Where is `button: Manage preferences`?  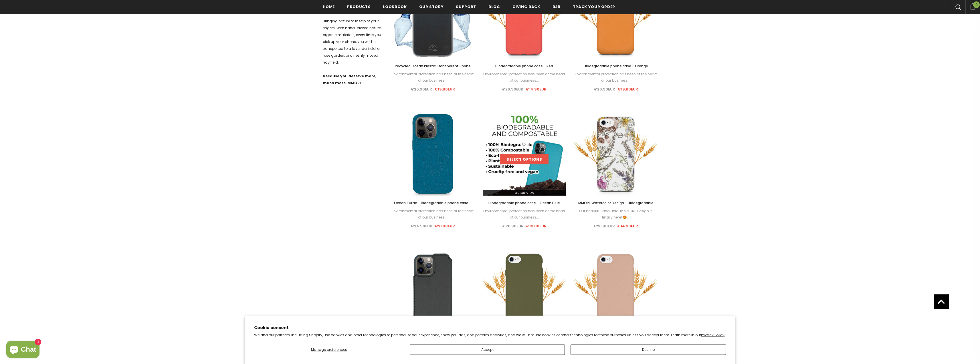
button: Manage preferences is located at coordinates (329, 350).